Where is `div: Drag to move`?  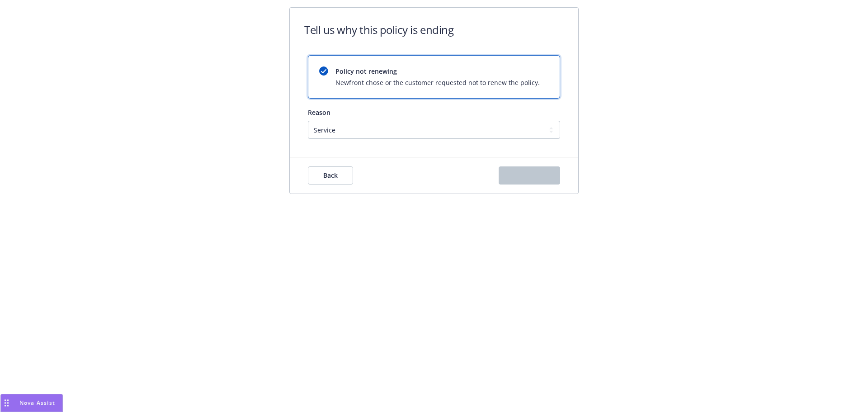 div: Drag to move is located at coordinates (6, 403).